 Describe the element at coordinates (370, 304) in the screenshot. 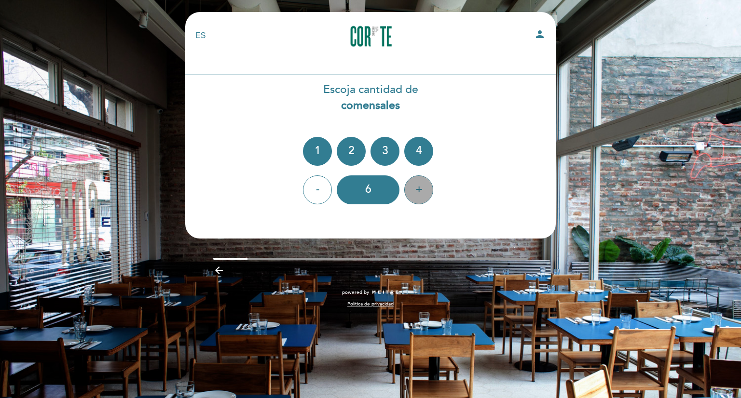

I see `a: Política de privacidad` at that location.